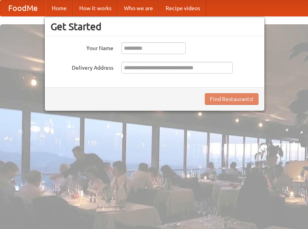 The image size is (308, 229). What do you see at coordinates (154, 27) in the screenshot?
I see `h3: Get Started` at bounding box center [154, 27].